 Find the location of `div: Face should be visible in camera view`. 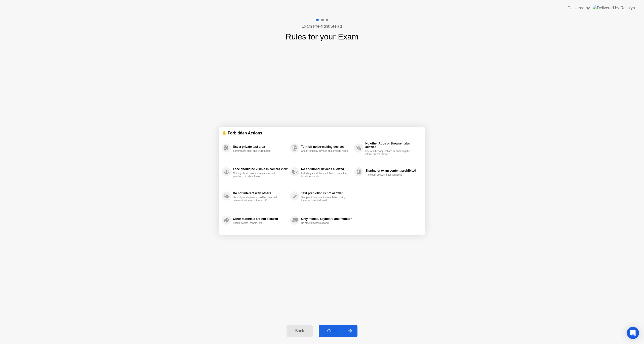

div: Face should be visible in camera view is located at coordinates (260, 169).